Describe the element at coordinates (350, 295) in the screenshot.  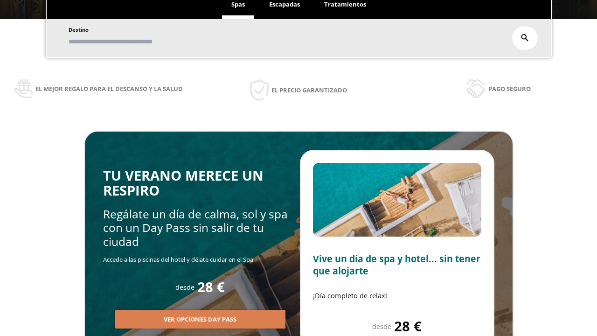
I see `span: ¡Día completo de relax!` at that location.